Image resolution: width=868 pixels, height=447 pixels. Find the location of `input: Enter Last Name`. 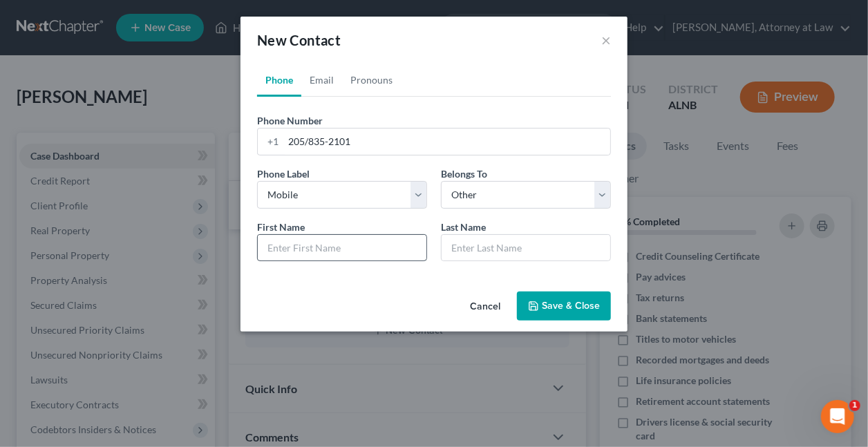

input: Enter Last Name is located at coordinates (526, 248).